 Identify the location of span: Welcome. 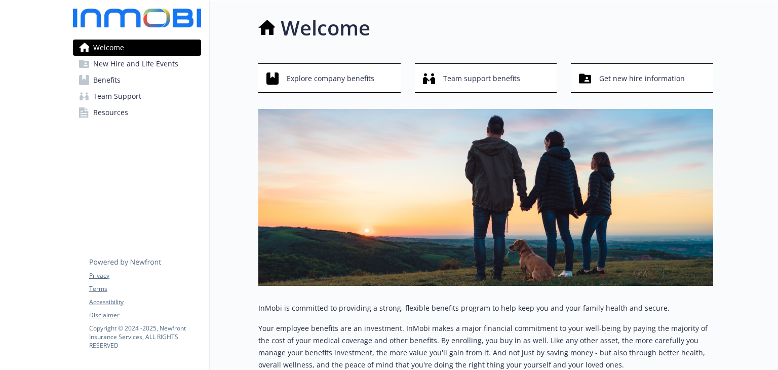
(108, 48).